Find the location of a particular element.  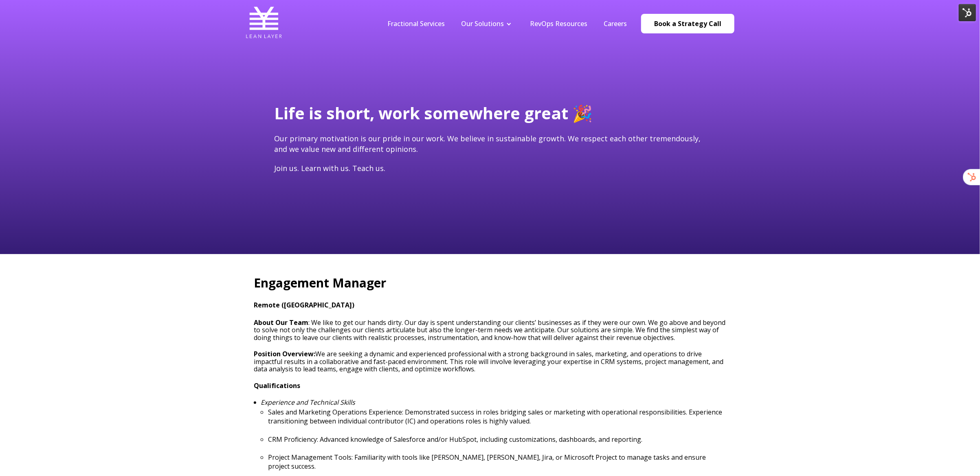

img: HubSpot Tools Menu Toggle is located at coordinates (967, 13).